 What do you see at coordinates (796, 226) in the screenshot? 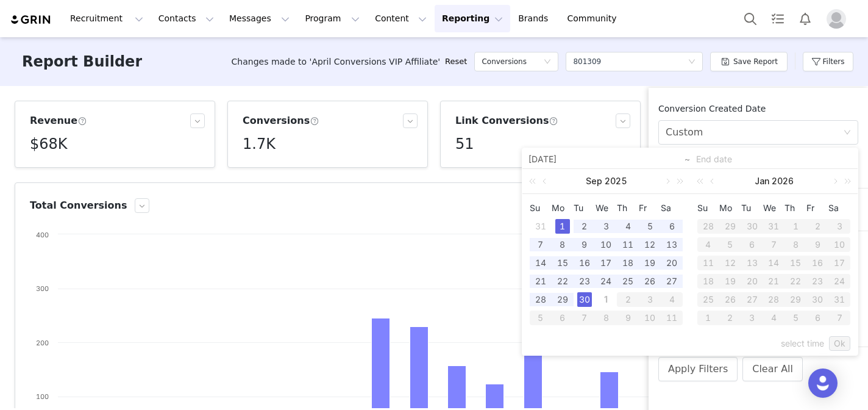
I see `td: January 1, 2026` at bounding box center [796, 226].